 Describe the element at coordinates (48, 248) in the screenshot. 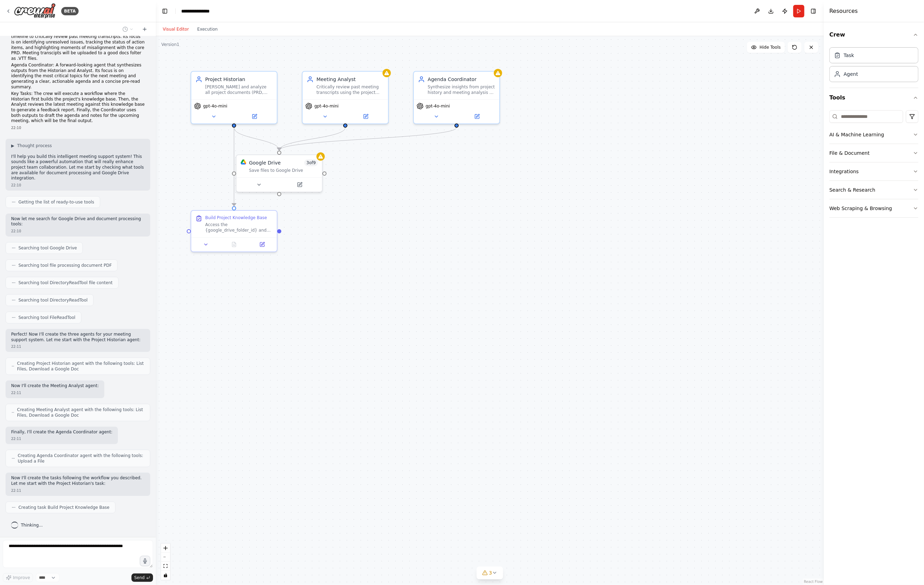

I see `span: Searching tool Google Drive` at that location.